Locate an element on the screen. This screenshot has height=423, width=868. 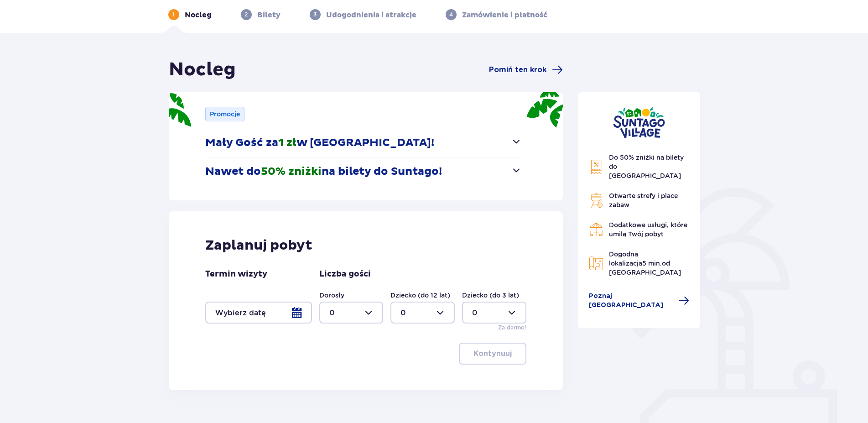
button: Nawet do50% zniżkina bilety do Suntago! is located at coordinates (363, 172).